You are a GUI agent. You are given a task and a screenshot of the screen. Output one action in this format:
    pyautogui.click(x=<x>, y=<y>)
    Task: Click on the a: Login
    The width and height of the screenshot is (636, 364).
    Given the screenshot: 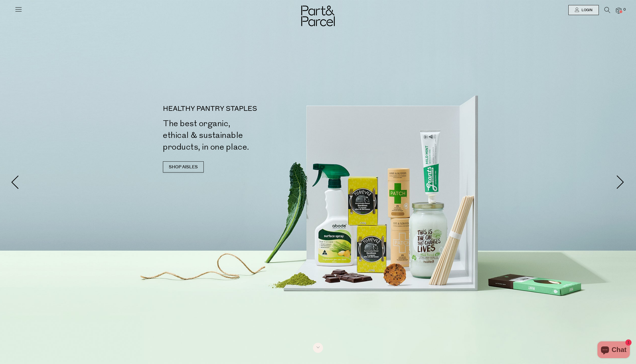 What is the action you would take?
    pyautogui.click(x=584, y=10)
    